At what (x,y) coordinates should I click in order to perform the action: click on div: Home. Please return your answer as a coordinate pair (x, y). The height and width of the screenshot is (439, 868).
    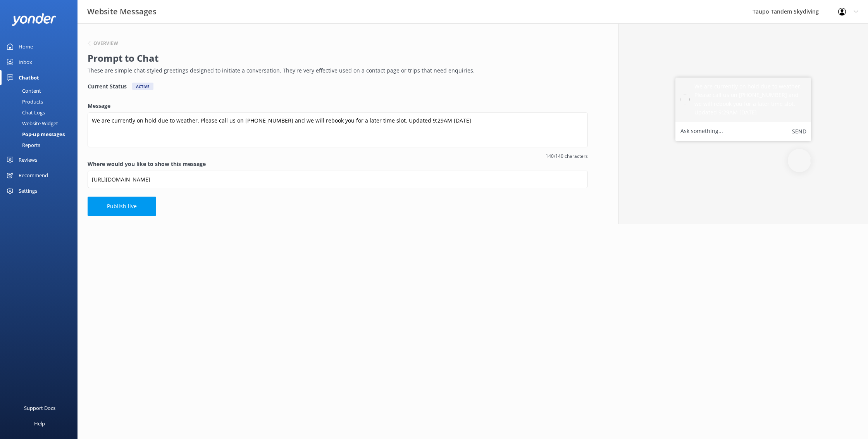
    Looking at the image, I should click on (26, 47).